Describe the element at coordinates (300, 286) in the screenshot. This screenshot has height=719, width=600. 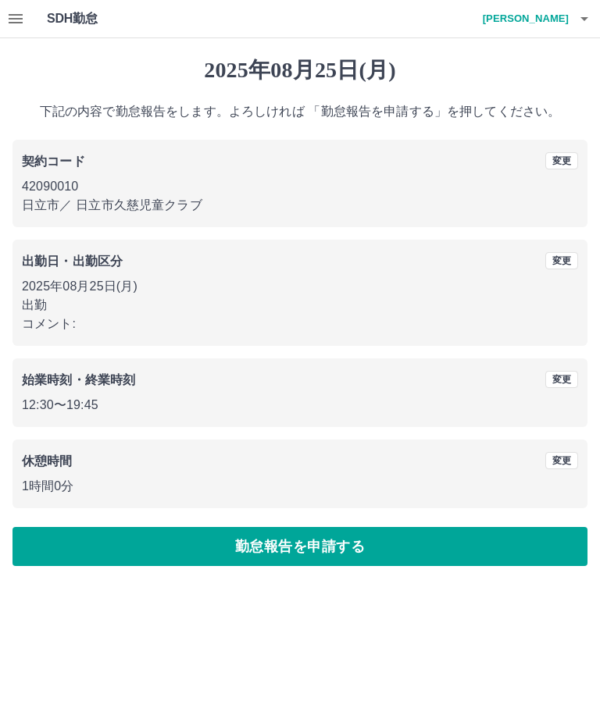
I see `p: 2025年08月25日(月)` at that location.